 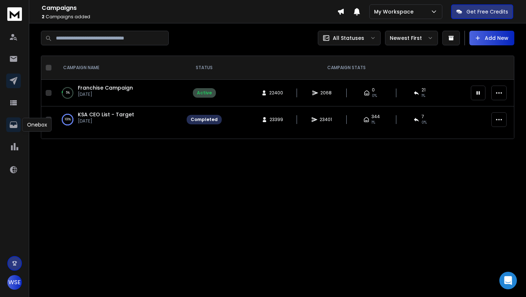 I want to click on th: CAMPAIGN NAME, so click(x=118, y=68).